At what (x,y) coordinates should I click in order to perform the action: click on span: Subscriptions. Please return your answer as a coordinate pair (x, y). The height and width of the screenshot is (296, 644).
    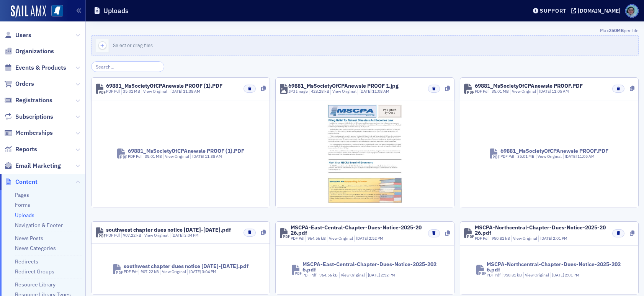
    Looking at the image, I should click on (34, 117).